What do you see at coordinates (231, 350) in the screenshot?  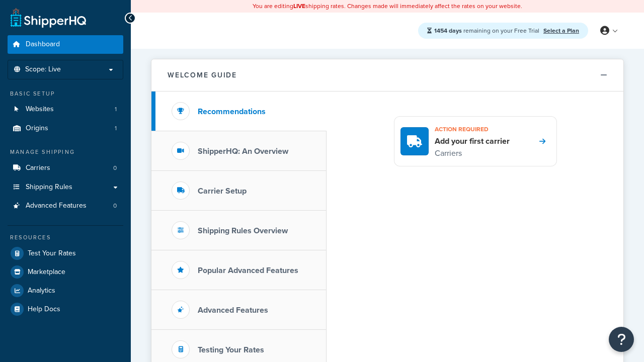 I see `h3: Testing Your Rates` at bounding box center [231, 350].